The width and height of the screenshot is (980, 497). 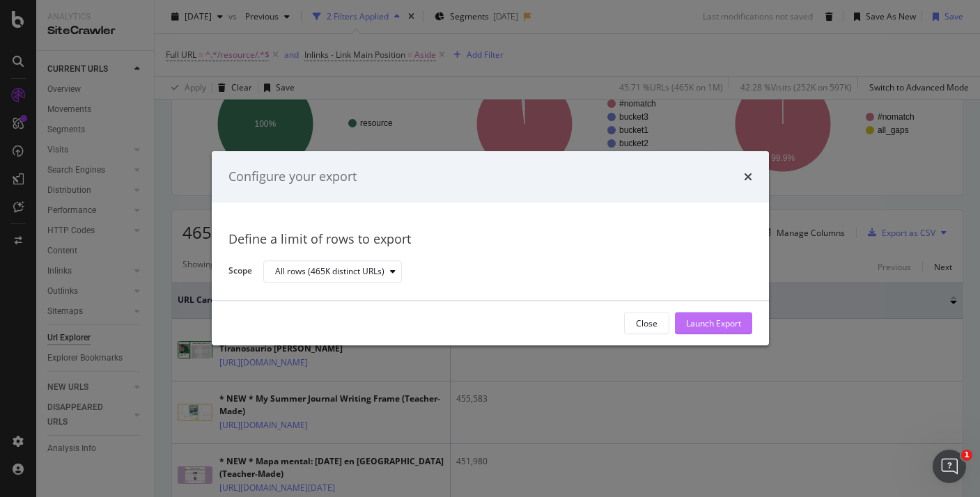 What do you see at coordinates (491, 248) in the screenshot?
I see `div: modal` at bounding box center [491, 248].